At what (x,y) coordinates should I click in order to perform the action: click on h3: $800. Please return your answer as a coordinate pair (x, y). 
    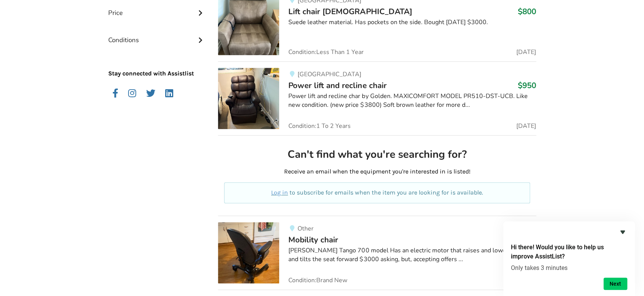
    Looking at the image, I should click on (527, 11).